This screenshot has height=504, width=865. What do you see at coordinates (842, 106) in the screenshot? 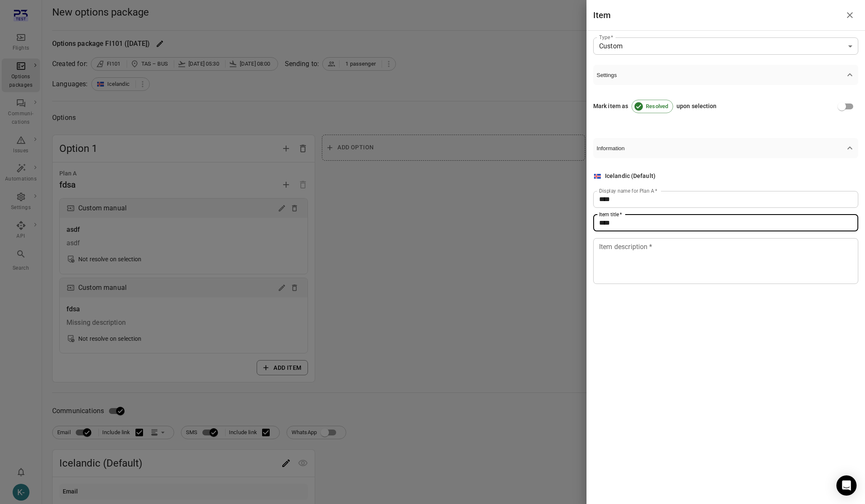
I see `span: Mark item as Resolved on selection` at bounding box center [842, 106].